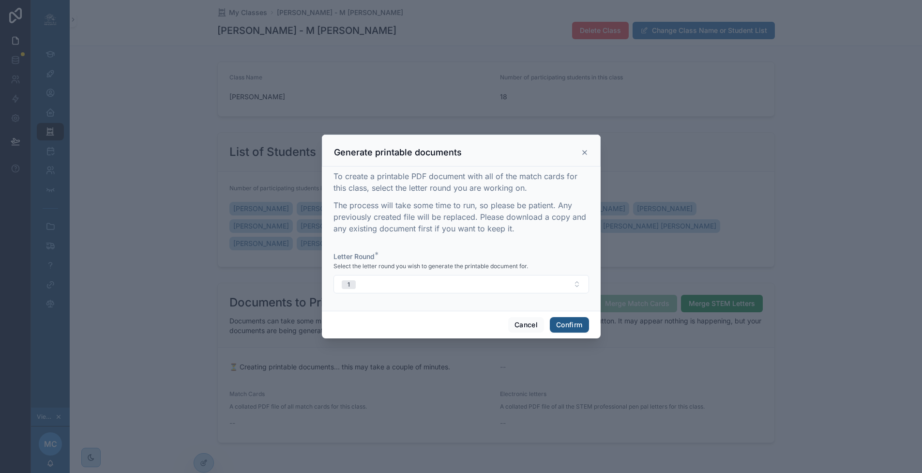  I want to click on p: To create a printable PDF document with all of the match cards for this class, select the letter ..., so click(461, 182).